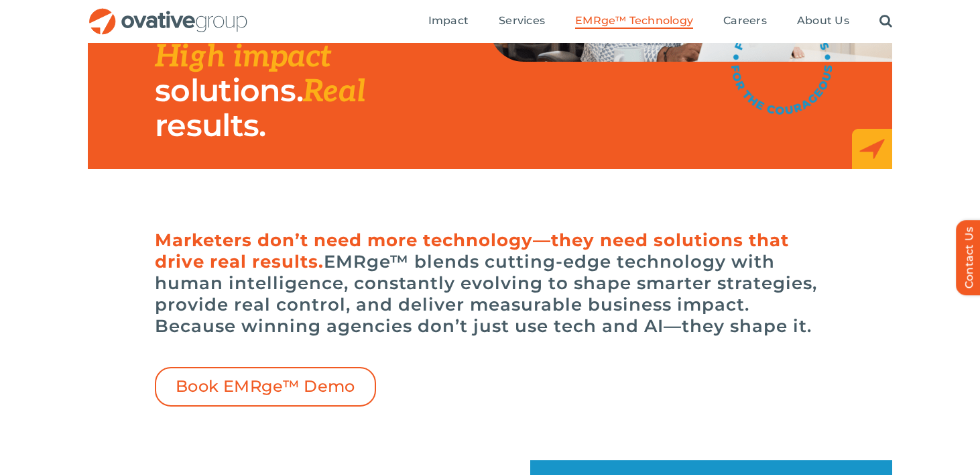  What do you see at coordinates (823, 21) in the screenshot?
I see `span: About Us` at bounding box center [823, 21].